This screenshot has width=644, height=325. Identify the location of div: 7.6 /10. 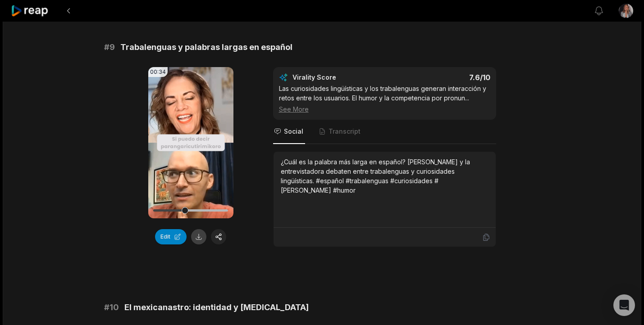
(442, 77).